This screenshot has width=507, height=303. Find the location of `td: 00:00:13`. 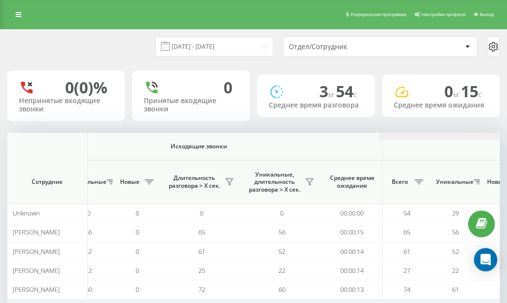

td: 00:00:13 is located at coordinates (352, 289).